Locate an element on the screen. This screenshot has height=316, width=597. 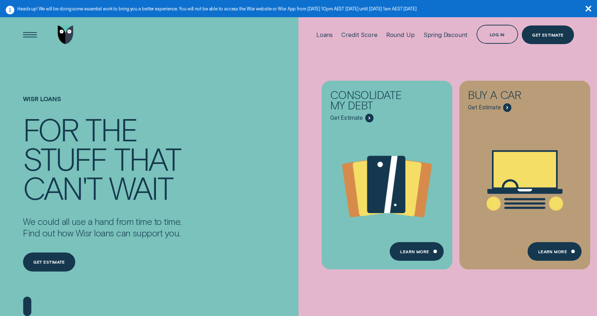
a: Learn more is located at coordinates (416, 251).